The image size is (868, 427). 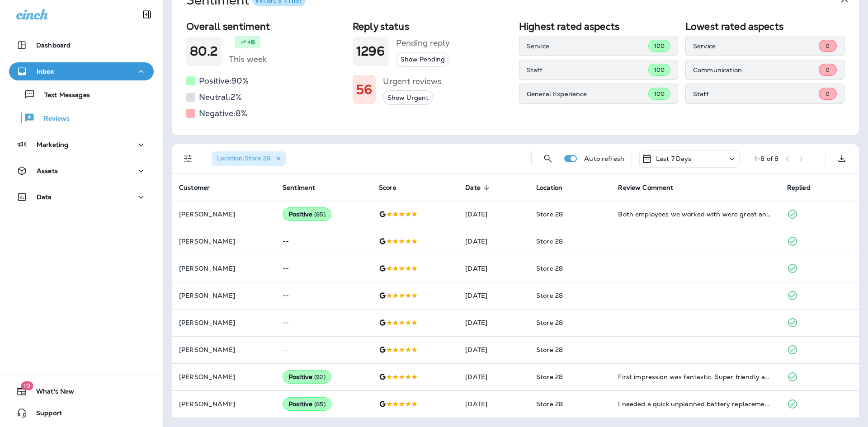 What do you see at coordinates (81, 95) in the screenshot?
I see `button: Text Messages` at bounding box center [81, 95].